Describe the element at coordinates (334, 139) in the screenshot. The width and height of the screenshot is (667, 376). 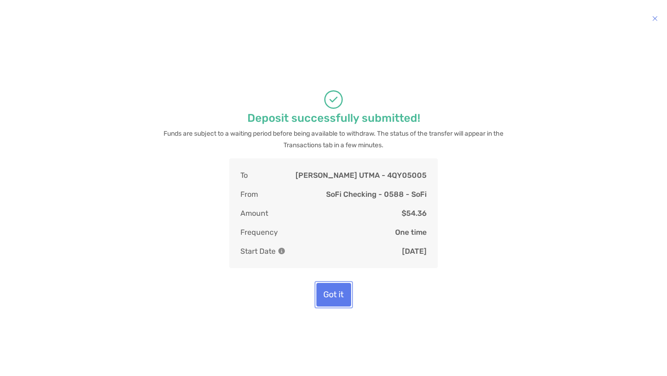
I see `p: Funds are subject to a waiting period before being available to withdraw. The status of the trans...` at that location.